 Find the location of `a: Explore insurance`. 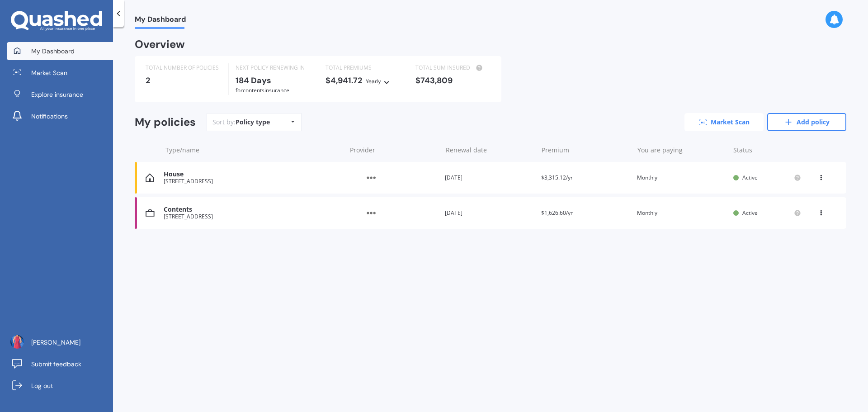

a: Explore insurance is located at coordinates (59, 95).